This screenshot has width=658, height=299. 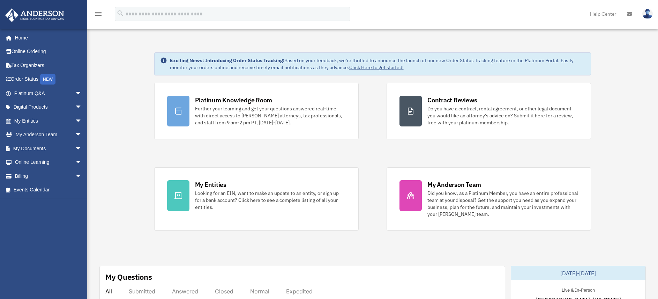 I want to click on a: menu, so click(x=98, y=15).